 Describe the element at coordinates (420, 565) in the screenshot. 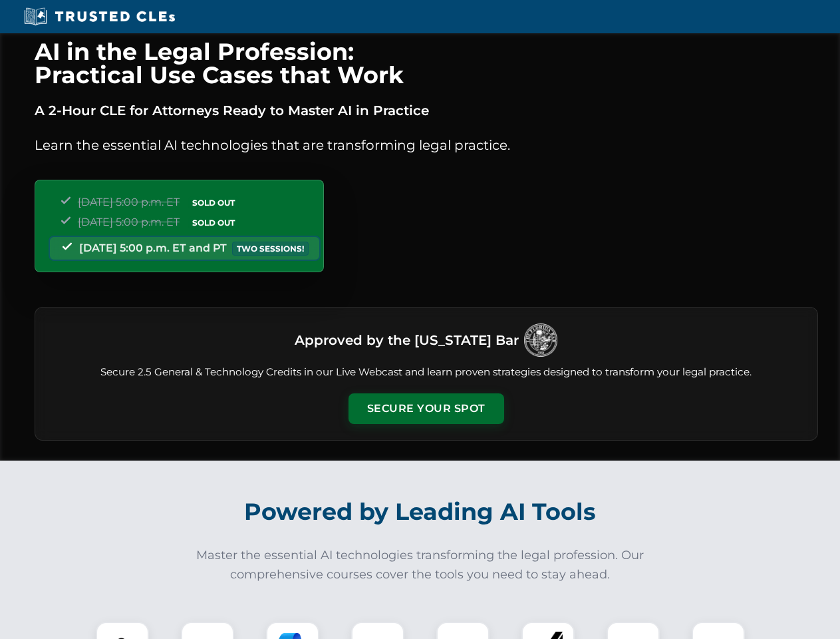

I see `p: Master the essential AI technologies transforming the legal profession. Our comprehensive courses...` at that location.